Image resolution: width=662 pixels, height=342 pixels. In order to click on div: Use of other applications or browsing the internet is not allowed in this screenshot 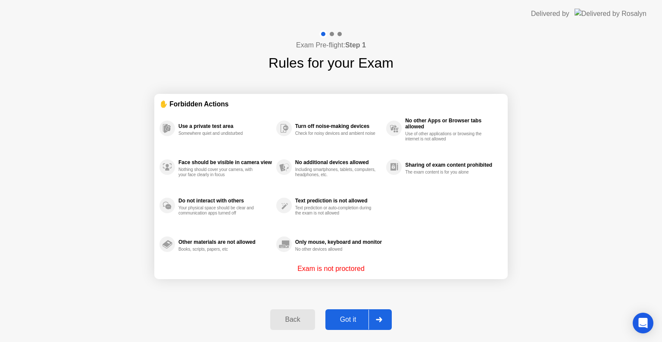, I will do `click(445, 137)`.